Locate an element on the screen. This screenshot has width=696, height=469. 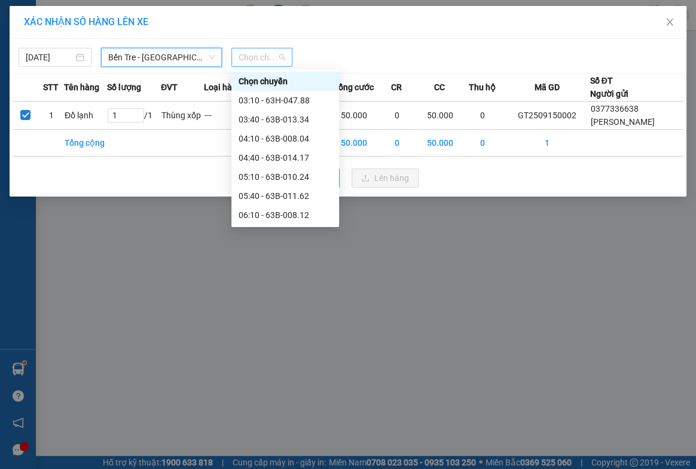
span: CC is located at coordinates (439, 87).